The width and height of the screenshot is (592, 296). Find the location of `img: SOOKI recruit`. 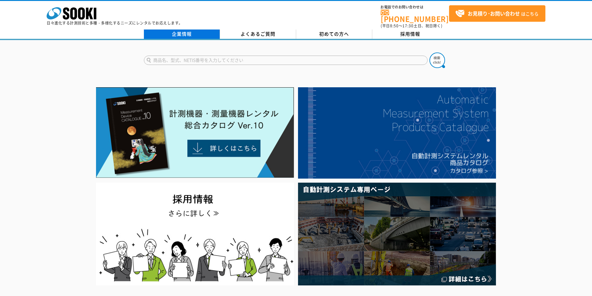

img: SOOKI recruit is located at coordinates (195, 234).